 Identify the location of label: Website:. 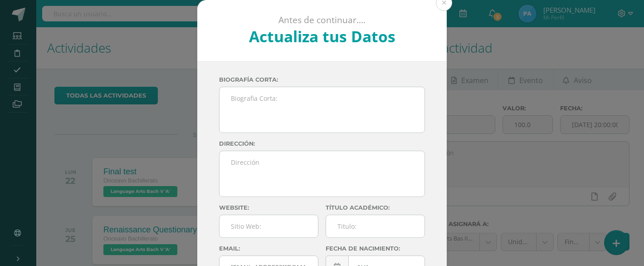
(269, 207).